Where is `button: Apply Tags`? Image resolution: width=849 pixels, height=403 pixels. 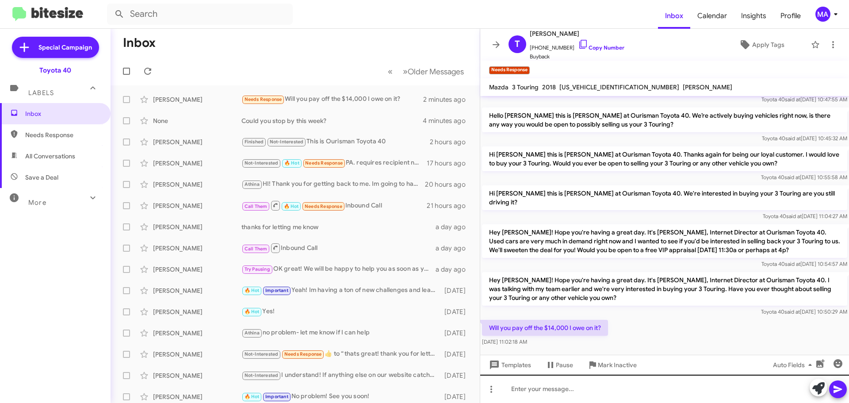
button: Apply Tags is located at coordinates (761, 45).